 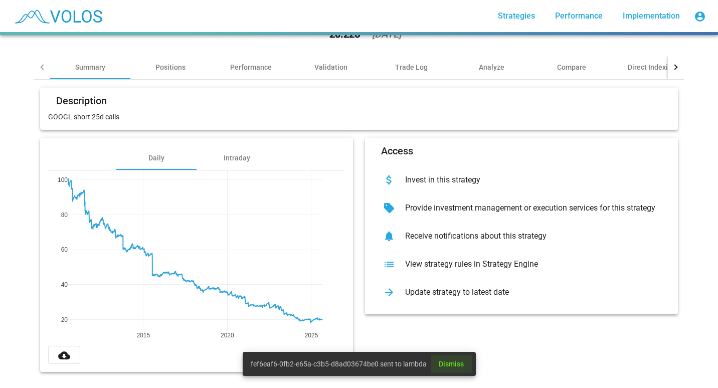 What do you see at coordinates (171, 67) in the screenshot?
I see `div: Positions` at bounding box center [171, 67].